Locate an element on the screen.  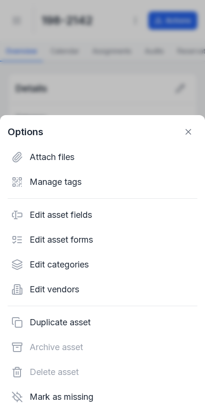
div: Manage tags is located at coordinates (103, 182).